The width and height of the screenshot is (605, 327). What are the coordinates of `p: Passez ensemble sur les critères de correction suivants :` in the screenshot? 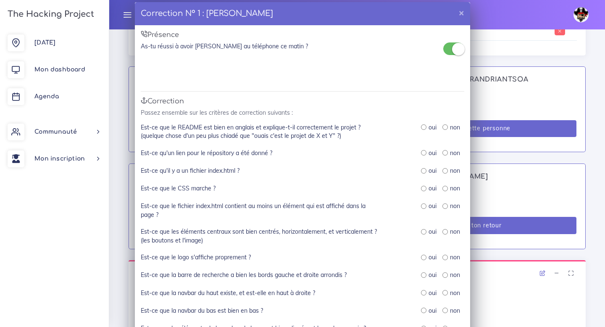 It's located at (303, 113).